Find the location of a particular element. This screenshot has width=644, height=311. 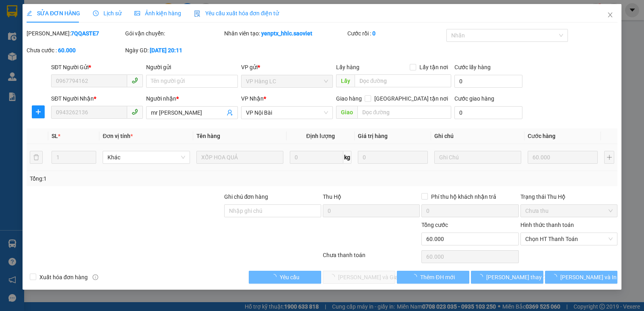

span: Phí thu hộ khách nhận trả is located at coordinates (464, 197).